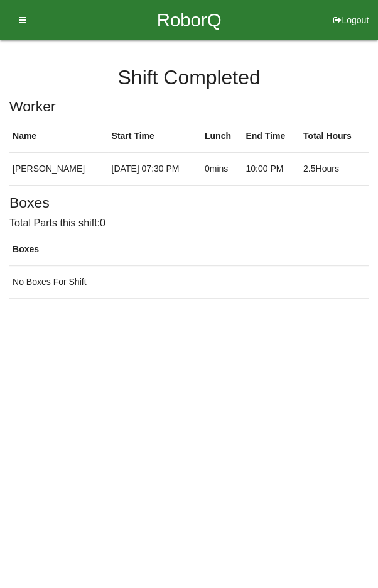 This screenshot has width=378, height=588. I want to click on h5: Boxes, so click(189, 203).